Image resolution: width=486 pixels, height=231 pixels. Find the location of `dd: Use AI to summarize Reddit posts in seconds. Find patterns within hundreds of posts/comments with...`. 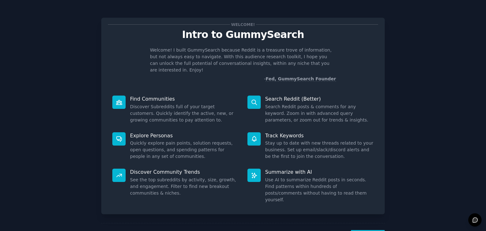

dd: Use AI to summarize Reddit posts in seconds. Find patterns within hundreds of posts/comments with... is located at coordinates (319, 190).